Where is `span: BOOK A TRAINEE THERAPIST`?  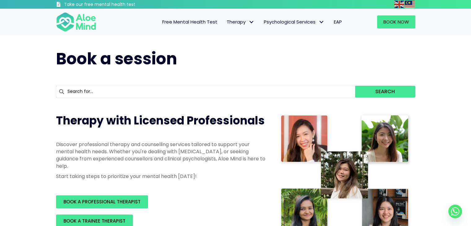
span: BOOK A TRAINEE THERAPIST is located at coordinates (95, 221).